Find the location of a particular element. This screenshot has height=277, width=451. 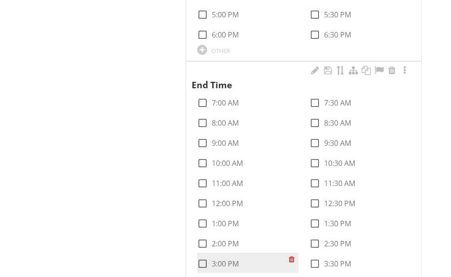

label: 8:00 AM is located at coordinates (225, 123).